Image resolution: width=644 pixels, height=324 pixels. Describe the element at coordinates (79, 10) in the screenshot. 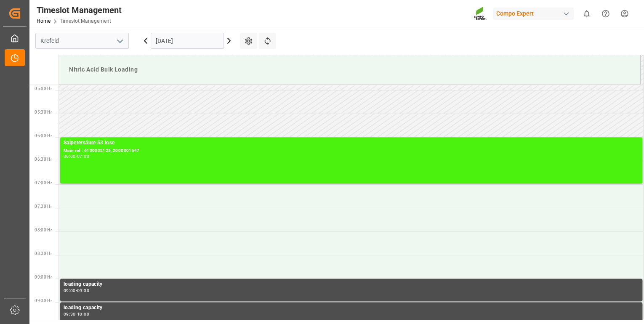

I see `div: Timeslot Management` at that location.